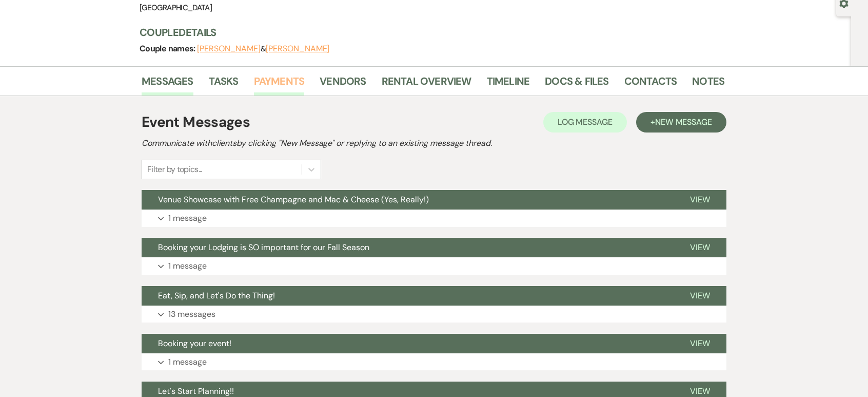  Describe the element at coordinates (681, 122) in the screenshot. I see `button: +New Message` at that location.